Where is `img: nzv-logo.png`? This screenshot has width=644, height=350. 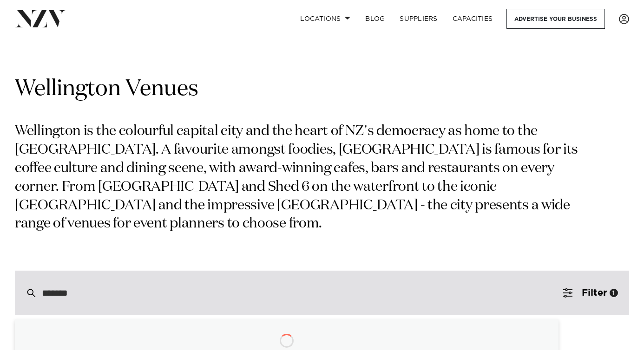
img: nzv-logo.png is located at coordinates (40, 19).